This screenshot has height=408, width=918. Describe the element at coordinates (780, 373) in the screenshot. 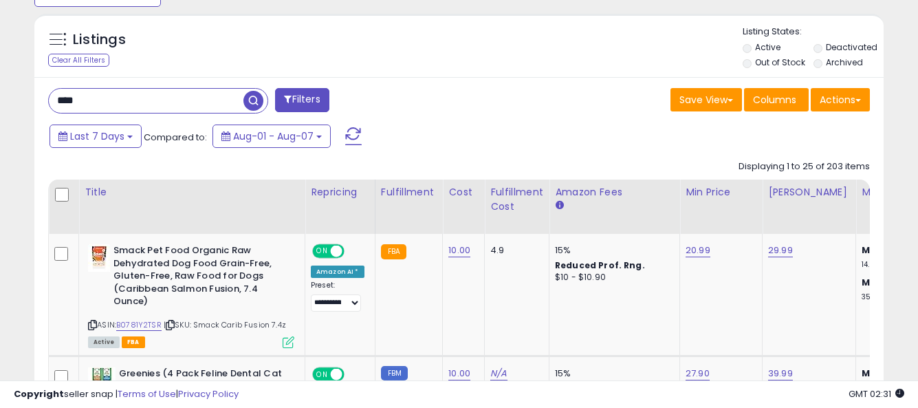

I see `a: 39.99` at that location.